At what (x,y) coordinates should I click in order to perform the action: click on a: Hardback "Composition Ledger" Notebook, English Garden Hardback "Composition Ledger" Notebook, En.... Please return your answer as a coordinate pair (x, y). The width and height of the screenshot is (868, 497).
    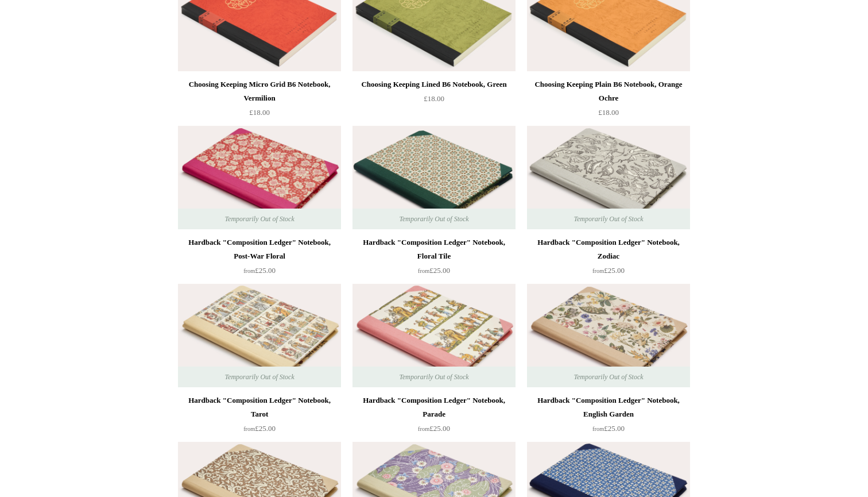
    Looking at the image, I should click on (609, 336).